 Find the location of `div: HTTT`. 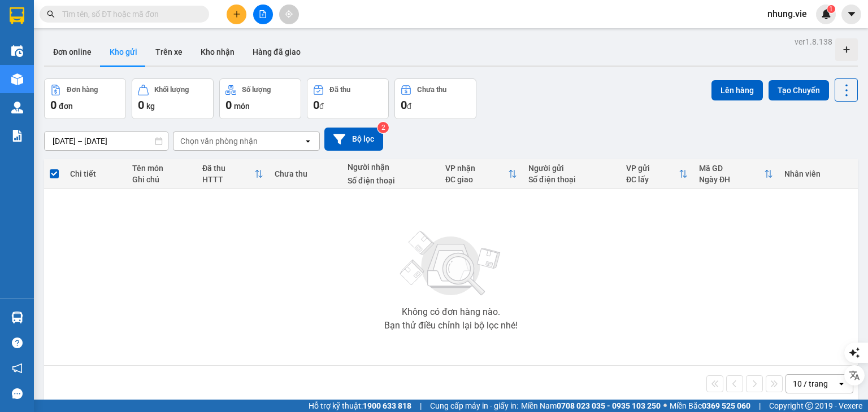

div: HTTT is located at coordinates (228, 179).